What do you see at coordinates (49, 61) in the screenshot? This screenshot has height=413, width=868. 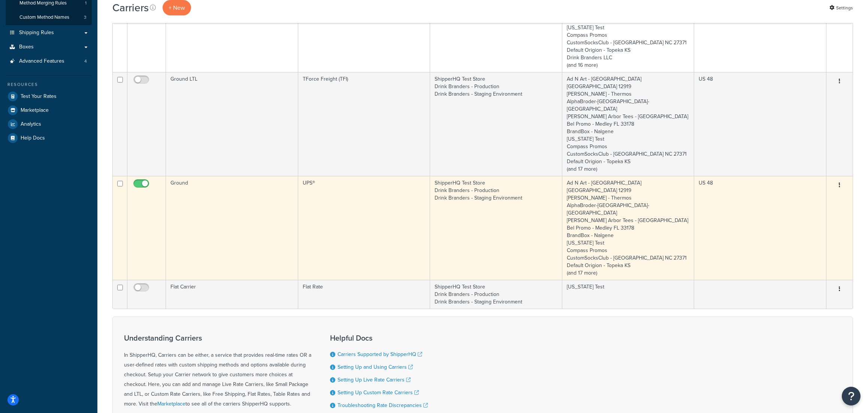 I see `a: Advanced Features 4` at bounding box center [49, 61].